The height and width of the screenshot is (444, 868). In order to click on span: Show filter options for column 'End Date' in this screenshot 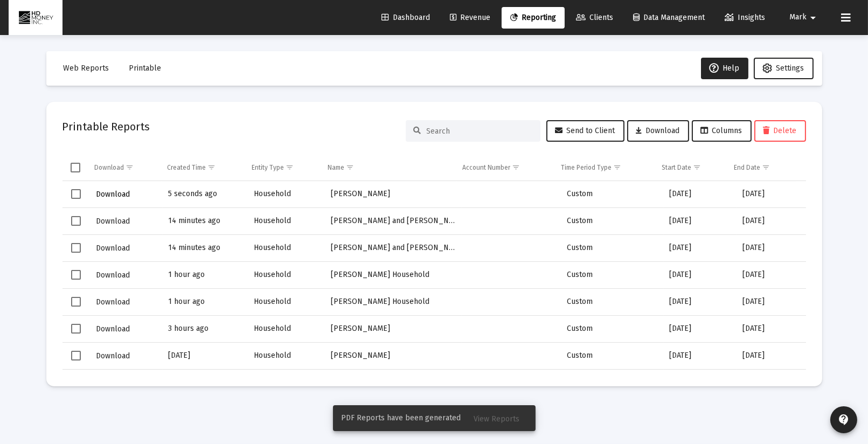, I will do `click(766, 167)`.